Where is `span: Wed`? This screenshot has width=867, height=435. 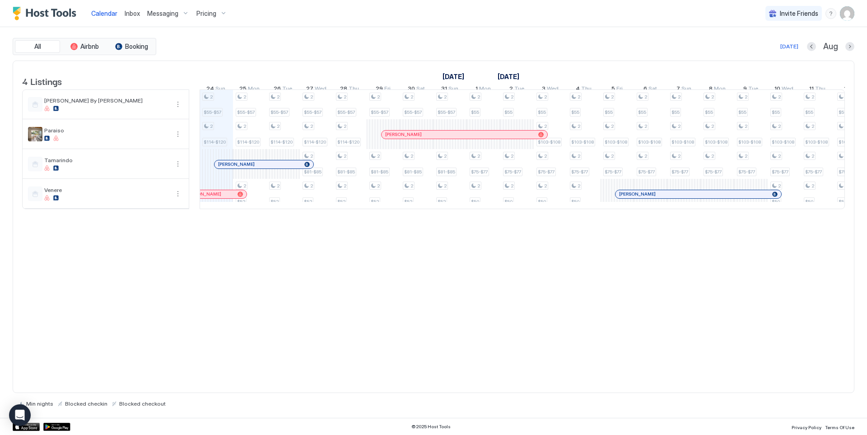
span: Wed is located at coordinates (321, 89).